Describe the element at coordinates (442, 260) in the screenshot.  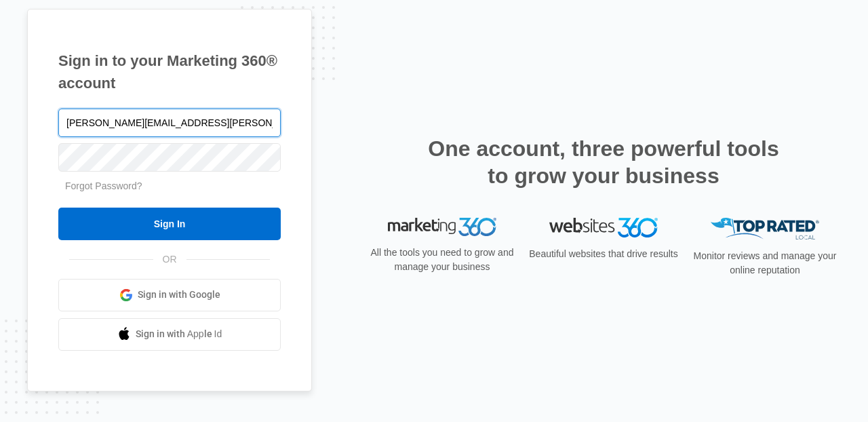
I see `p: All the tools you need to grow and manage your business` at that location.